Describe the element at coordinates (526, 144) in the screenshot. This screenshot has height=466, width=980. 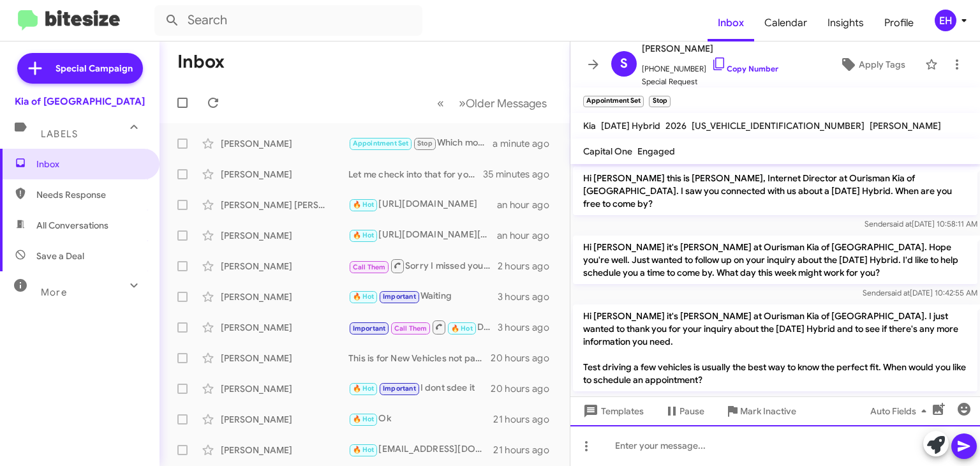
I see `div: a minute ago` at that location.